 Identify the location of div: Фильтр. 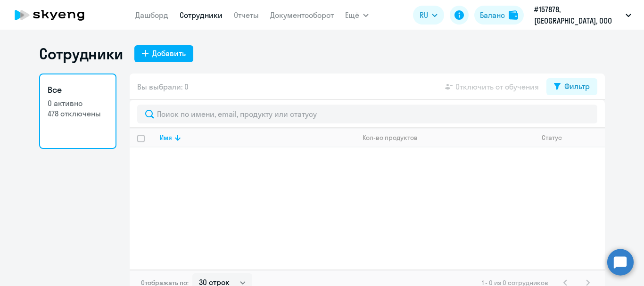
(577, 86).